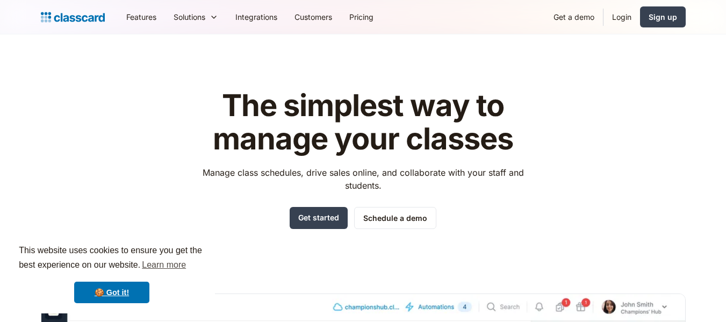 The height and width of the screenshot is (322, 726). Describe the element at coordinates (73, 17) in the screenshot. I see `a: home` at that location.